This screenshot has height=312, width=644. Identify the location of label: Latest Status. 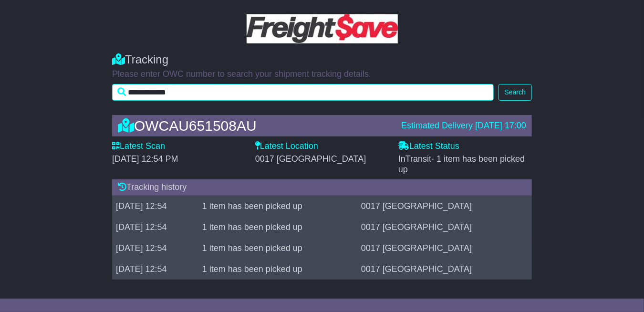
(429, 147).